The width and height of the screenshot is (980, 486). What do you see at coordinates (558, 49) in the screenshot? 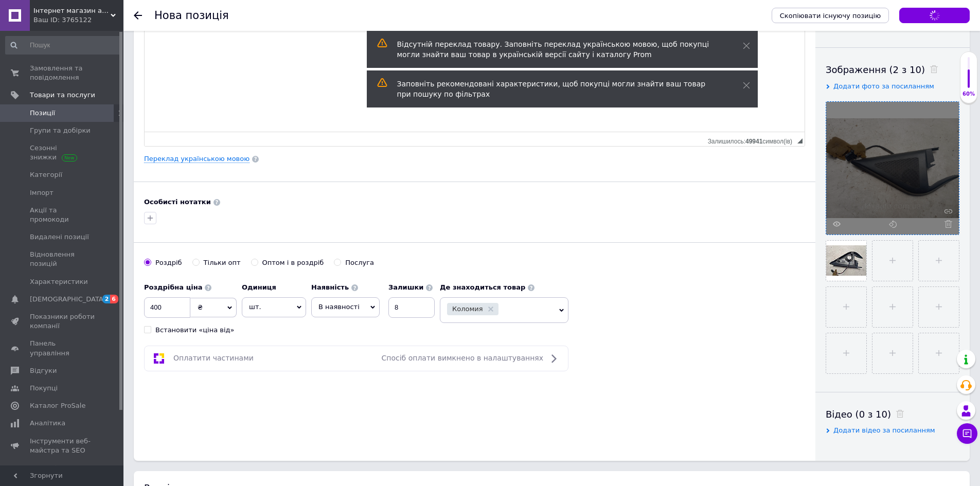
I see `div: Відсутній переклад товару. Заповніть переклад українською мовою, щоб покупці могли знайти ваш тов...` at bounding box center [558, 49].